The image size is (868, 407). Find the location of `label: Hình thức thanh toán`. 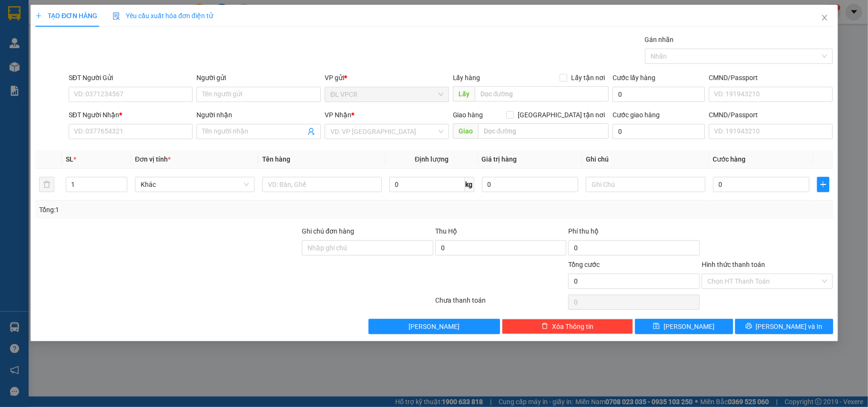

label: Hình thức thanh toán is located at coordinates (733, 264).